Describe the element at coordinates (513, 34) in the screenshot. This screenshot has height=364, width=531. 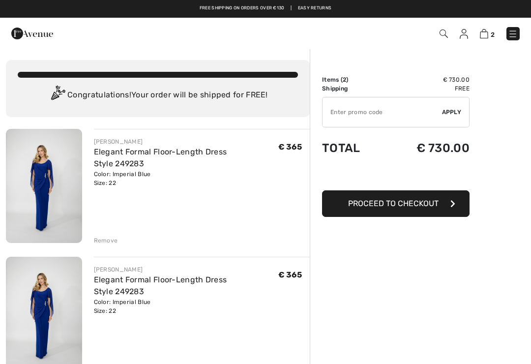
I see `img: Menu` at that location.